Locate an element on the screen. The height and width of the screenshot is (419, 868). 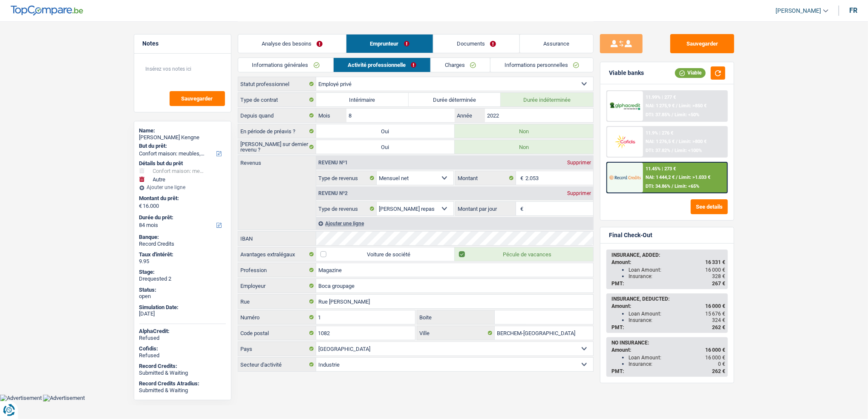
label: Pays is located at coordinates (277, 349).